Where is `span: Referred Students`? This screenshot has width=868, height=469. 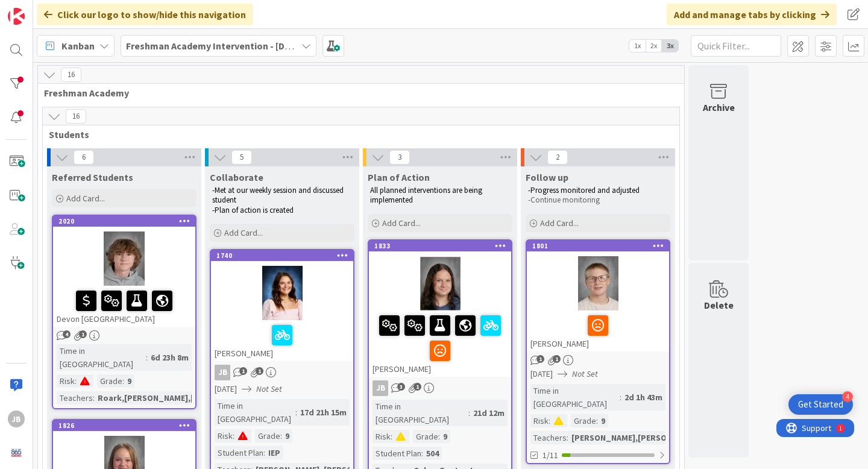
span: Referred Students is located at coordinates (92, 177).